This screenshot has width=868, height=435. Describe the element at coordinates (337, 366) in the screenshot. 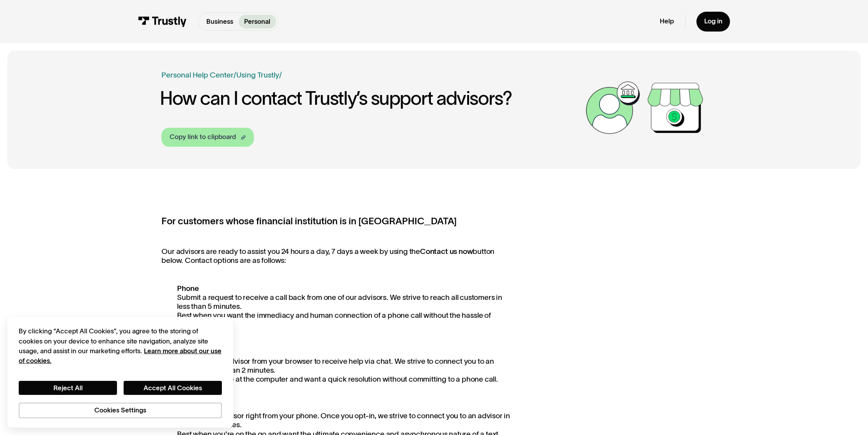

I see `p: Connect to an advisor from your browser to receive help via chat. We strive to connect you to an ...` at that location.